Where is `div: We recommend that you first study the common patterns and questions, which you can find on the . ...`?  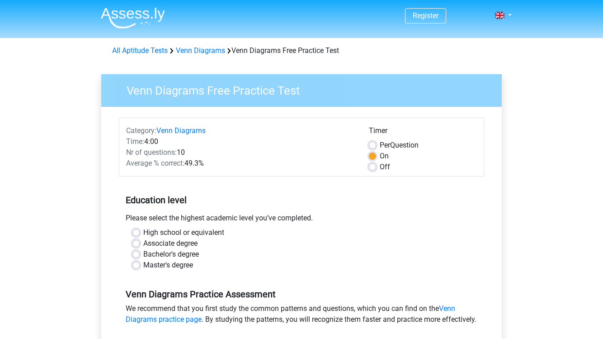
div: We recommend that you first study the common patterns and questions, which you can find on the . ... is located at coordinates (301, 316).